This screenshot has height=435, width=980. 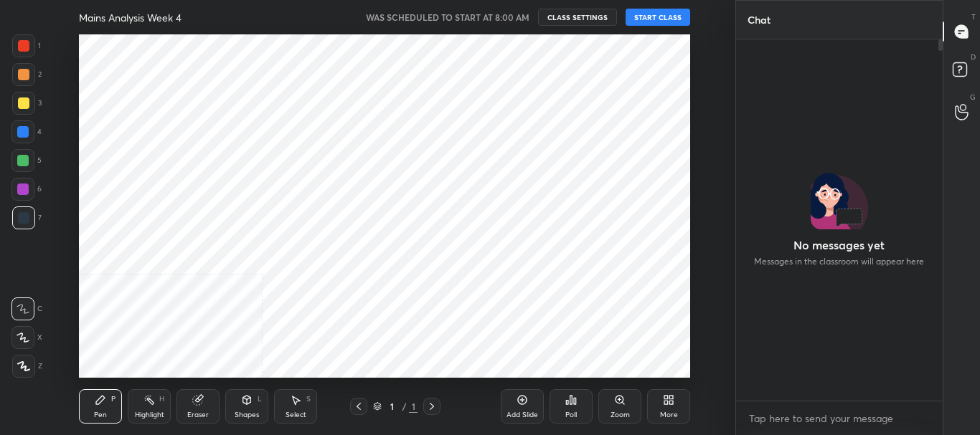 What do you see at coordinates (260, 399) in the screenshot?
I see `div: L` at bounding box center [260, 399].